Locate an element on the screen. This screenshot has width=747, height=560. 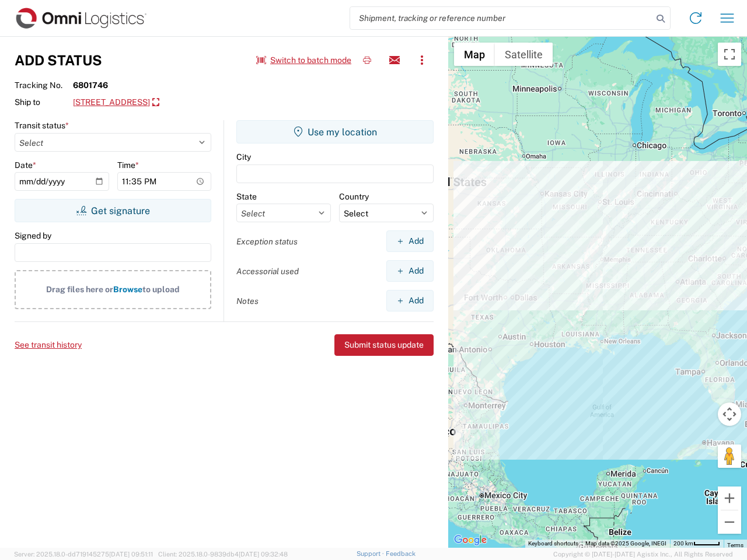
button: Show street map is located at coordinates (475, 54).